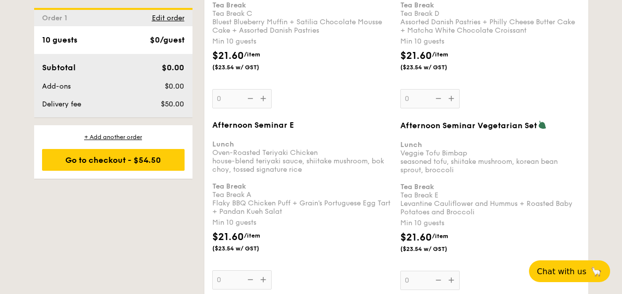 This screenshot has width=622, height=294. Describe the element at coordinates (113, 137) in the screenshot. I see `div: + Add another order` at that location.